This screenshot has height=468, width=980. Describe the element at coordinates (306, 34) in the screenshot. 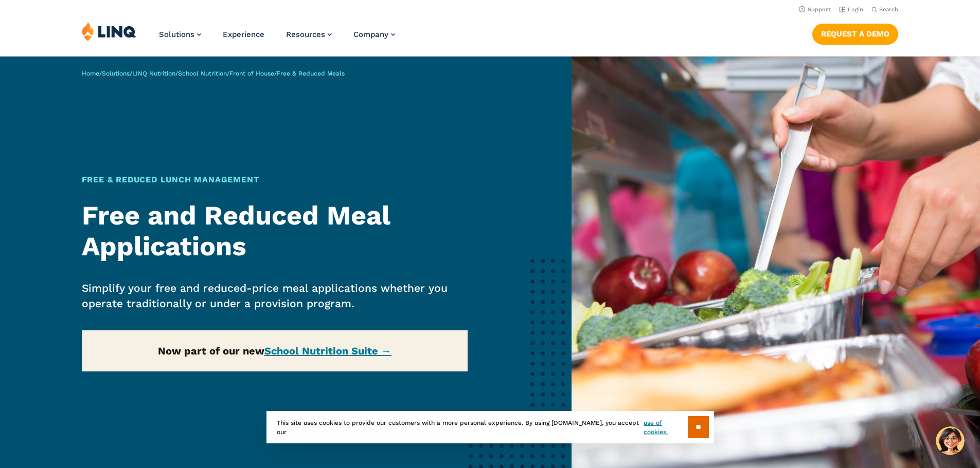

I see `span: Resources` at that location.